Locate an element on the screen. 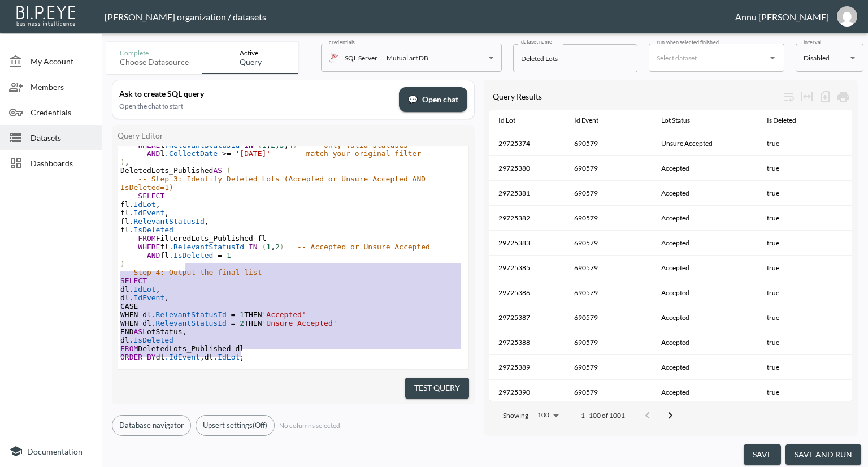  span: 1 is located at coordinates (229, 255).